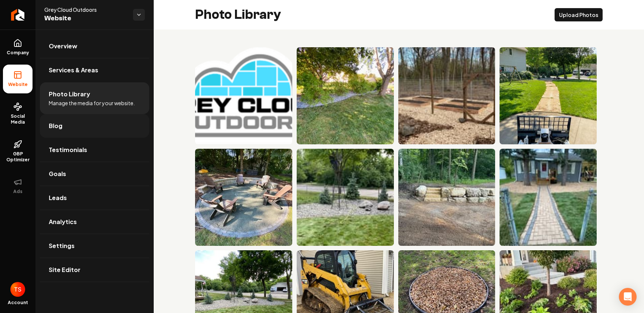 The height and width of the screenshot is (313, 644). What do you see at coordinates (94, 70) in the screenshot?
I see `a: Services & Areas` at bounding box center [94, 70].